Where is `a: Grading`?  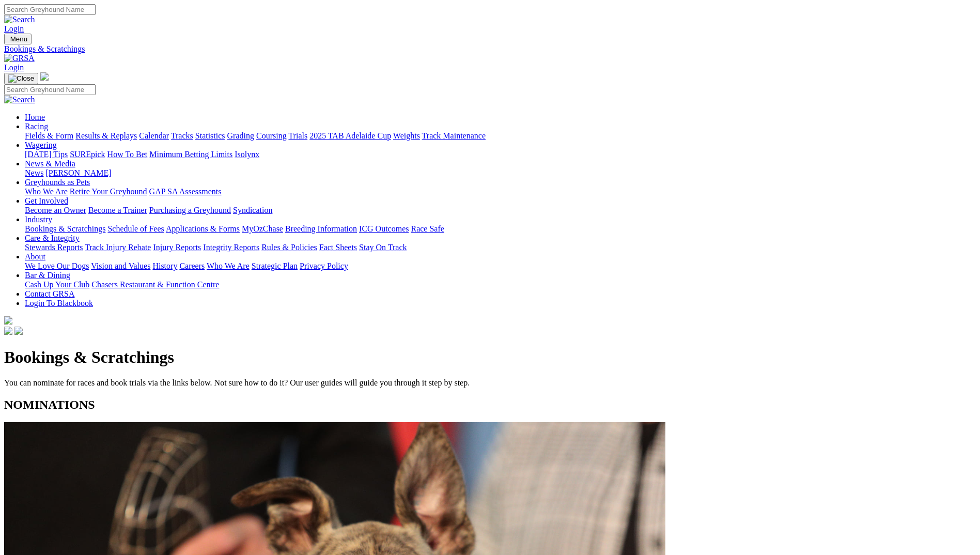 a: Grading is located at coordinates (240, 136).